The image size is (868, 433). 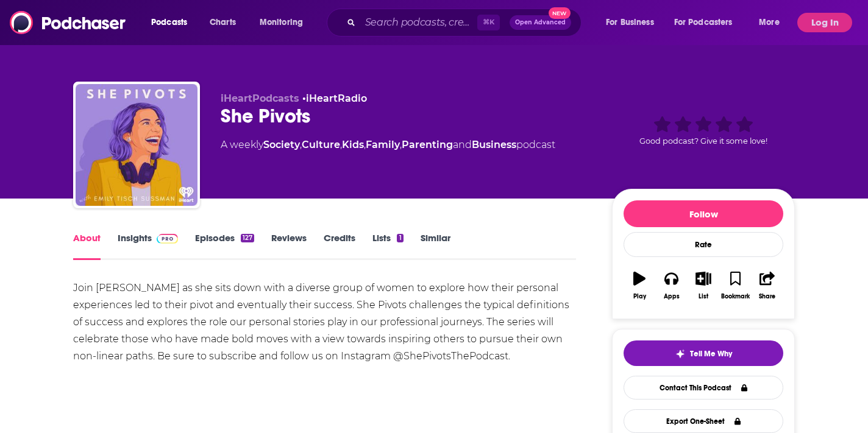 What do you see at coordinates (400, 238) in the screenshot?
I see `div: 1` at bounding box center [400, 238].